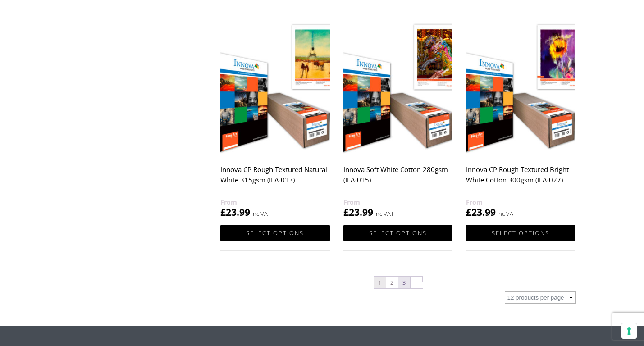 The image size is (644, 346). Describe the element at coordinates (275, 87) in the screenshot. I see `img: Innova CP Rough Textured Natural White 315gsm (IFA-013)` at that location.